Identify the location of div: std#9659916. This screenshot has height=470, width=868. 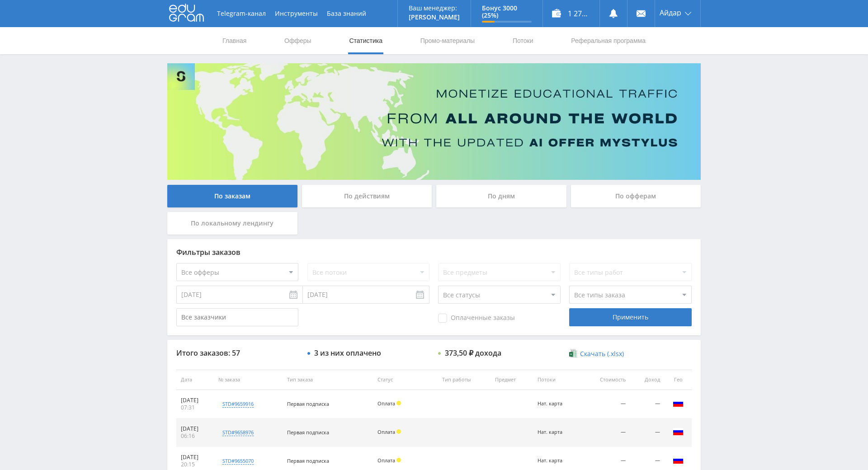
(237, 404).